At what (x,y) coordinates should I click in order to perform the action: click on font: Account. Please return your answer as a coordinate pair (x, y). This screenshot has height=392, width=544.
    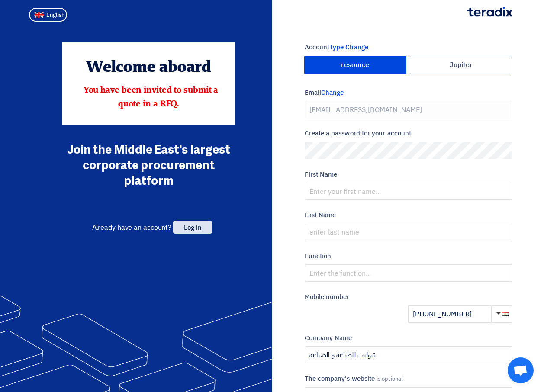
    Looking at the image, I should click on (336, 47).